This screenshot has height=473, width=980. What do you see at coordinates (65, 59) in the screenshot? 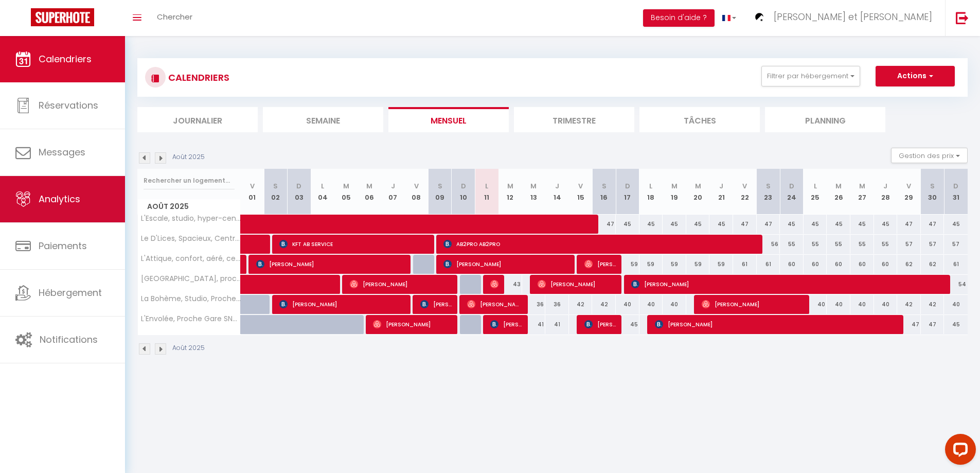
I see `span: Calendriers` at bounding box center [65, 59].